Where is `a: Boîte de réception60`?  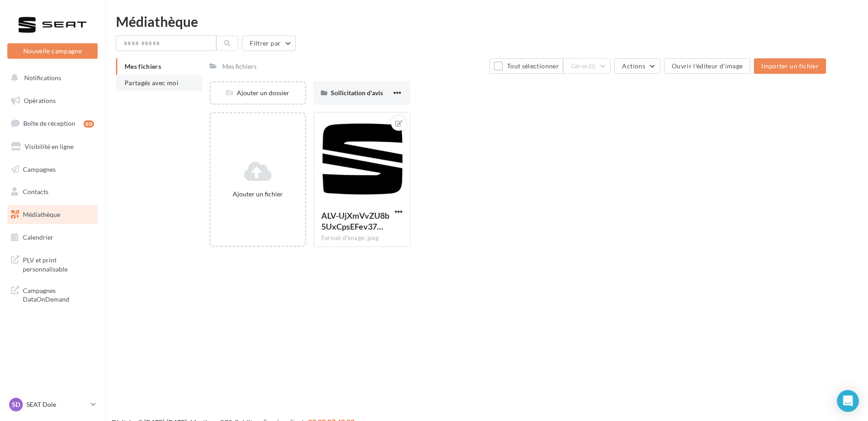 a: Boîte de réception60 is located at coordinates (52, 123).